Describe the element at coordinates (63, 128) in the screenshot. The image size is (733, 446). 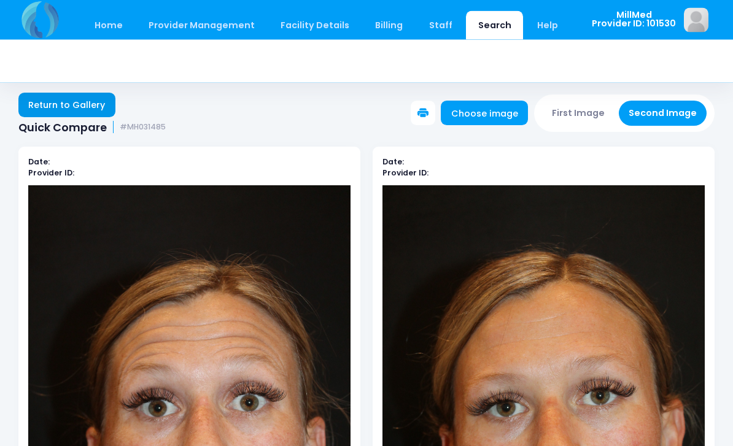
I see `span: Quick Compare` at that location.